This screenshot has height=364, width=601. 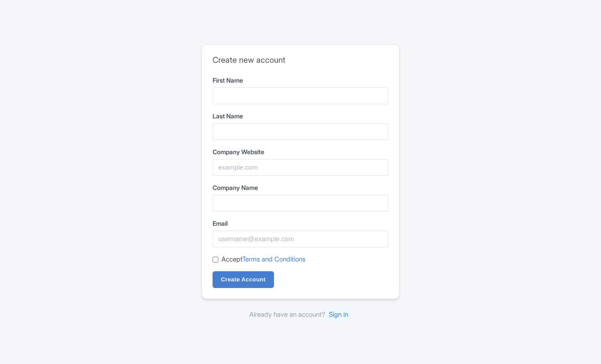 What do you see at coordinates (339, 314) in the screenshot?
I see `a: Sign in` at bounding box center [339, 314].